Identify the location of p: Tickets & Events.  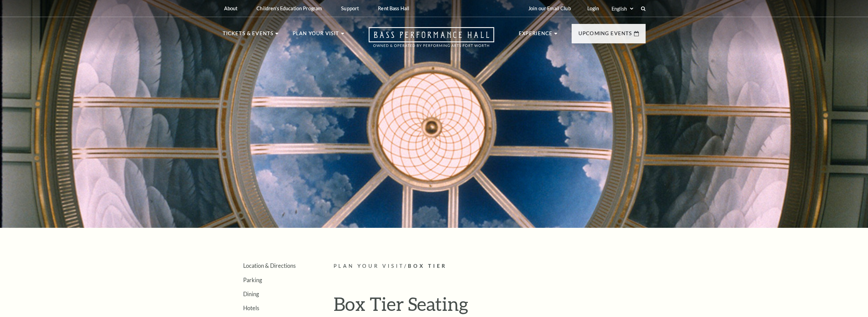
(248, 36).